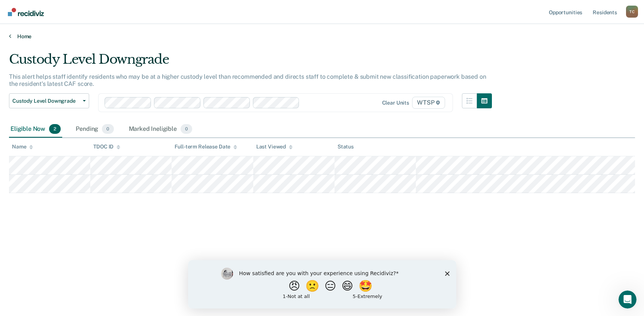  Describe the element at coordinates (345, 147) in the screenshot. I see `div: Status` at that location.